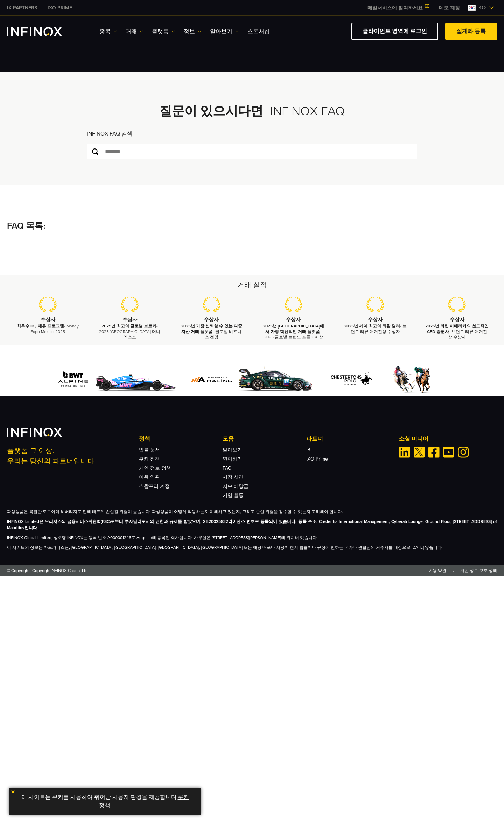  I want to click on a: 플랫폼, so click(164, 32).